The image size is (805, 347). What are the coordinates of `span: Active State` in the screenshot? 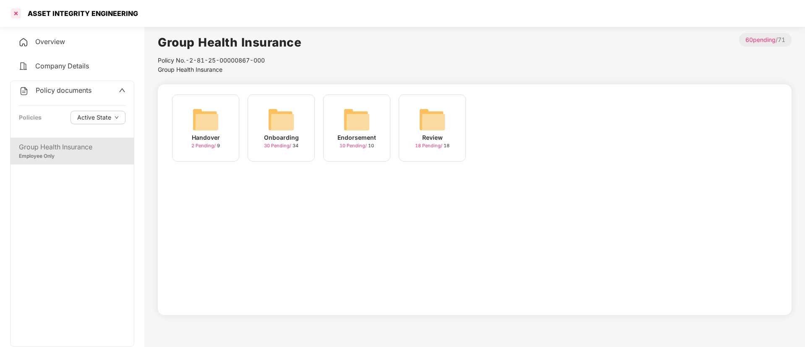 It's located at (94, 117).